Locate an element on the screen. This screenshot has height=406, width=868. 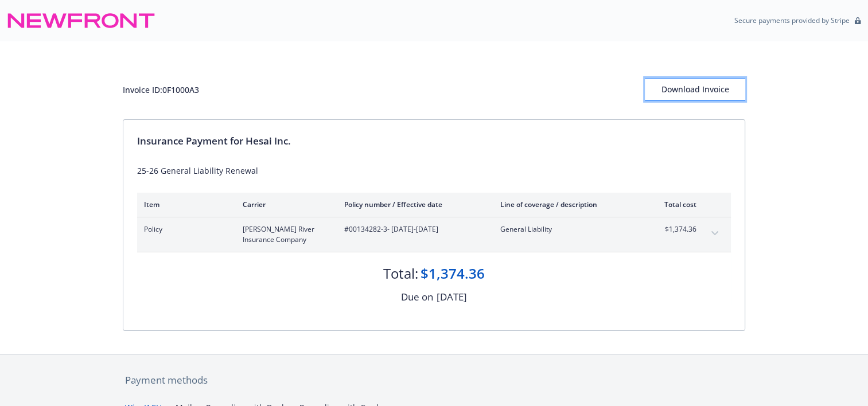
button: Download Invoice is located at coordinates (695, 89).